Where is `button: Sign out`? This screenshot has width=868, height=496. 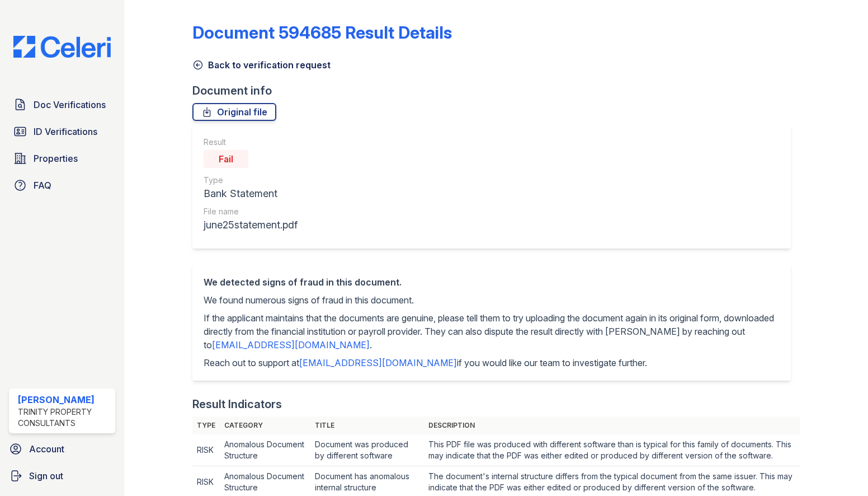
button: Sign out is located at coordinates (62, 476).